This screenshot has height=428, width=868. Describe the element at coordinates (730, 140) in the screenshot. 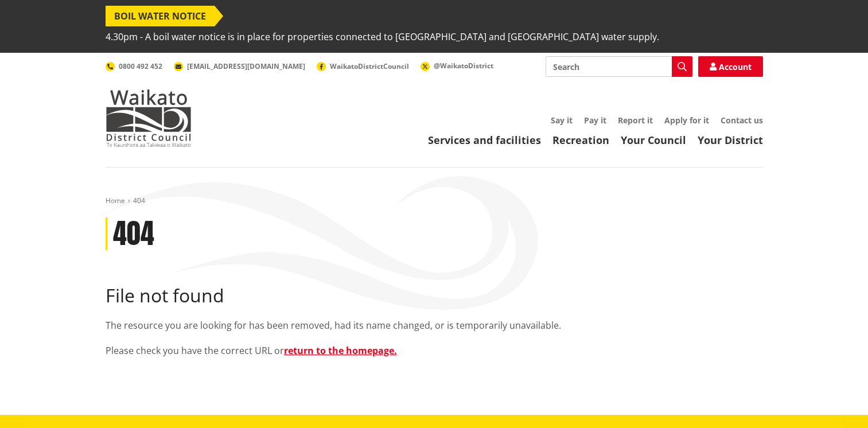

I see `a: Your District` at that location.